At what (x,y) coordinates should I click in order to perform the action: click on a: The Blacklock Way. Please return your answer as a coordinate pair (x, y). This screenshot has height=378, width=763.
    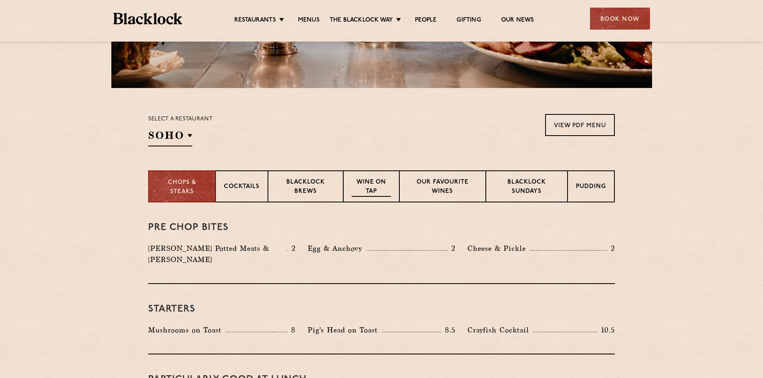
    Looking at the image, I should click on (361, 21).